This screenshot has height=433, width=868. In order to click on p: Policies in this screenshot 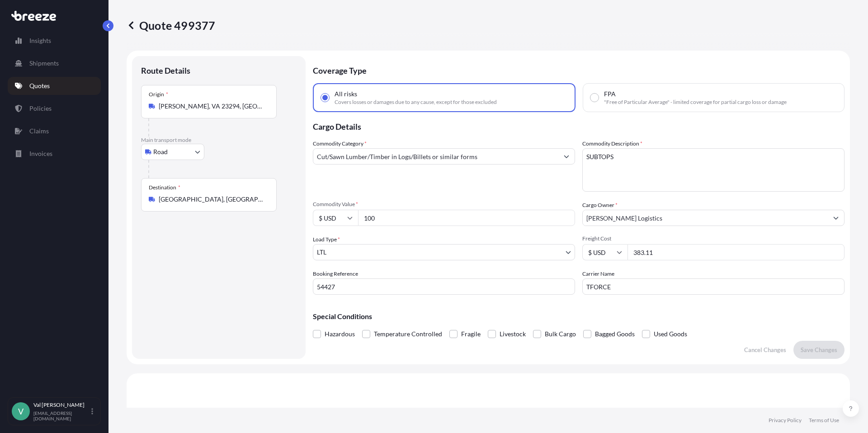, I will do `click(40, 109)`.